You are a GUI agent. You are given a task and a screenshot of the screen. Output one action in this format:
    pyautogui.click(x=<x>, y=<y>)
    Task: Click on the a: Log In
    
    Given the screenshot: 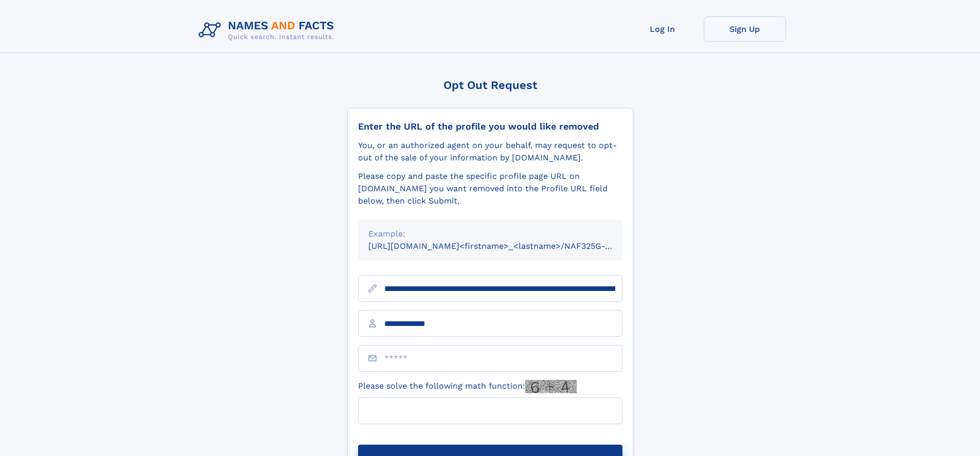 What is the action you would take?
    pyautogui.click(x=663, y=29)
    